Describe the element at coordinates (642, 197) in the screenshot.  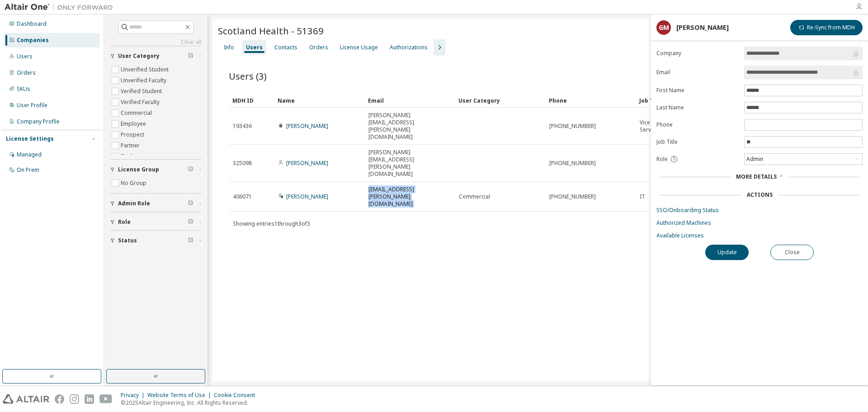
I see `span: IT` at that location.